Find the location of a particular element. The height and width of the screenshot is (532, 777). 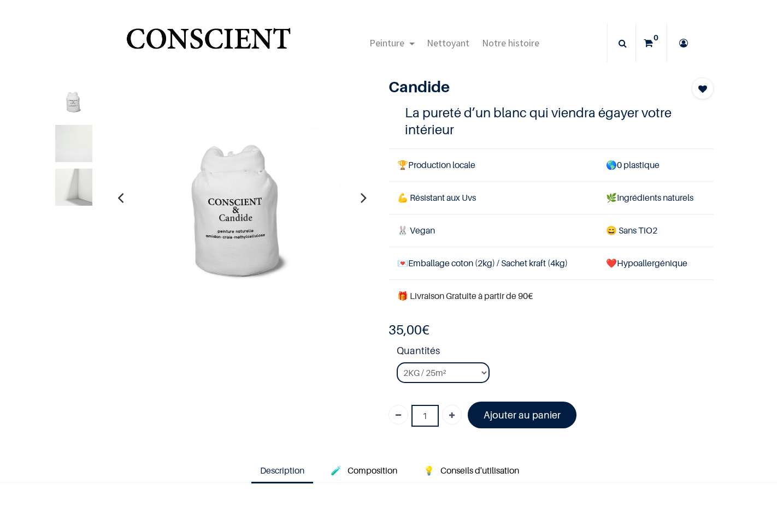

span: 35,00 is located at coordinates (404, 330).